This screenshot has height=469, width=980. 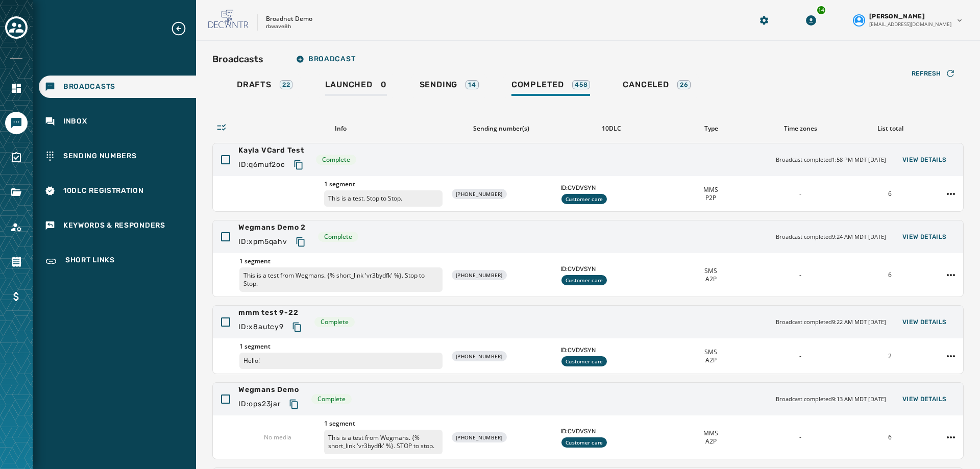 I want to click on button: Download Menu, so click(x=811, y=21).